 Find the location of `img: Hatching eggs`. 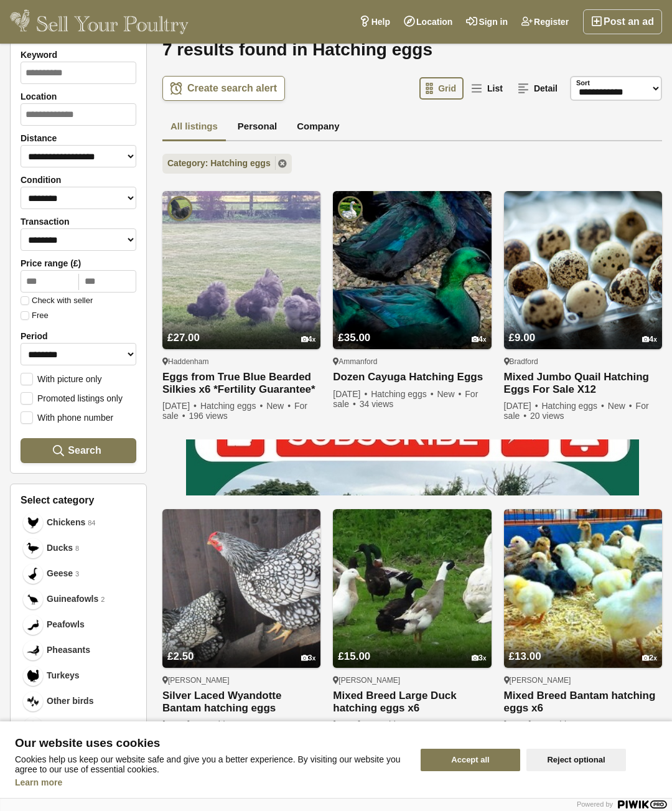

img: Hatching eggs is located at coordinates (33, 727).